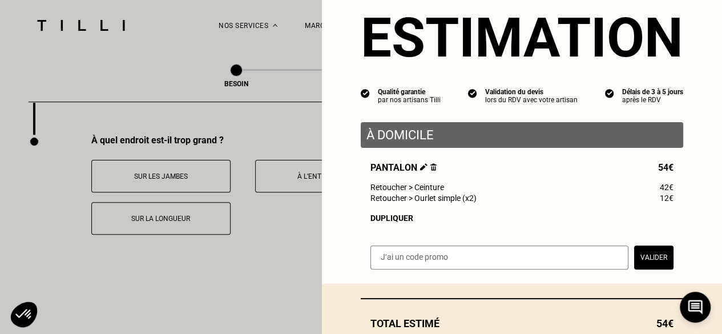  I want to click on p: À domicile, so click(522, 135).